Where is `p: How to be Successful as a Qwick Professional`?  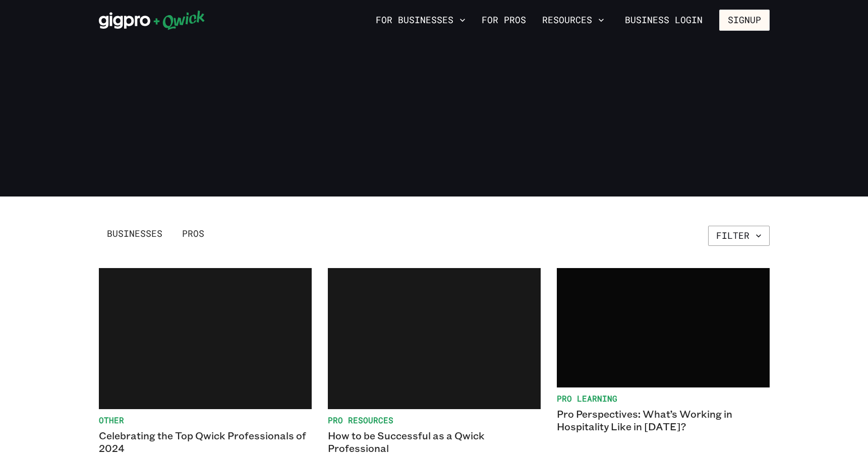
p: How to be Successful as a Qwick Professional is located at coordinates (434, 442).